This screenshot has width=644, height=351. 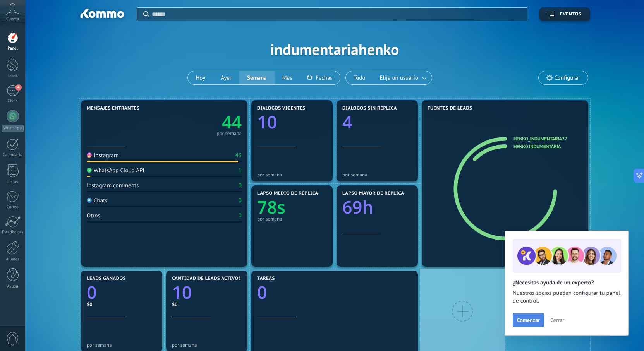 What do you see at coordinates (570, 14) in the screenshot?
I see `span: Eventos` at bounding box center [570, 14].